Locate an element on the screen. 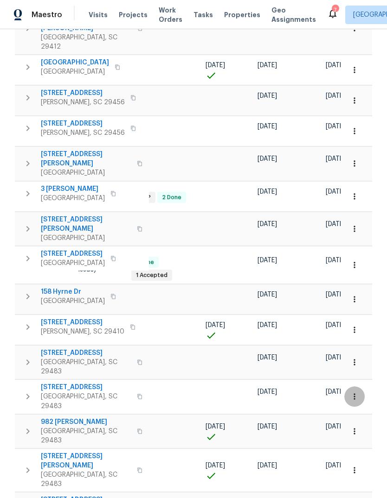 The height and width of the screenshot is (498, 387). span: ? (known issue) is located at coordinates (92, 265).